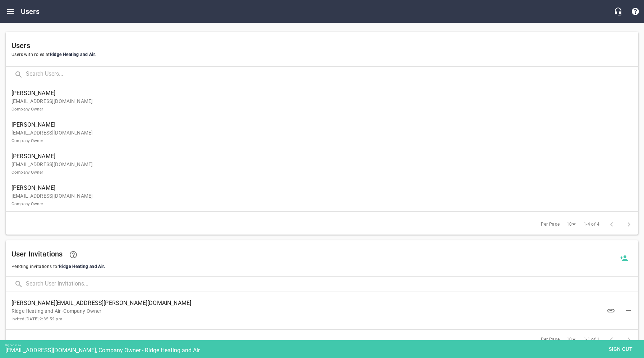 The height and width of the screenshot is (358, 644). I want to click on span: Users with roles at, so click(322, 55).